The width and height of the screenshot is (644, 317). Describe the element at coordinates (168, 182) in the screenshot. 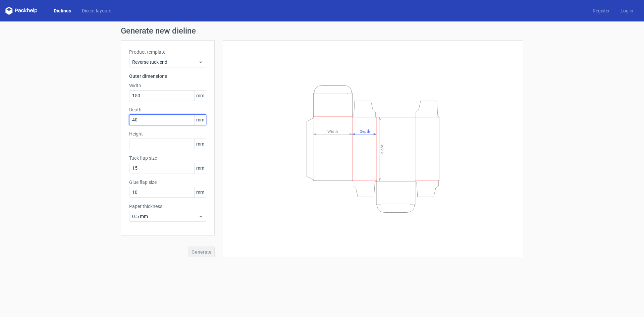

I see `label: Glue flap size` at that location.